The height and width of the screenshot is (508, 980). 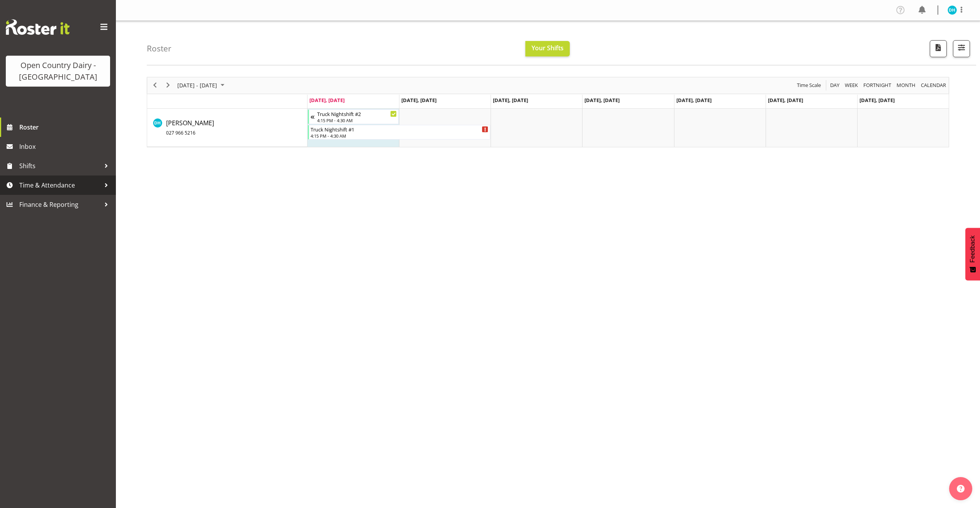 What do you see at coordinates (906, 85) in the screenshot?
I see `span: Month` at bounding box center [906, 85].